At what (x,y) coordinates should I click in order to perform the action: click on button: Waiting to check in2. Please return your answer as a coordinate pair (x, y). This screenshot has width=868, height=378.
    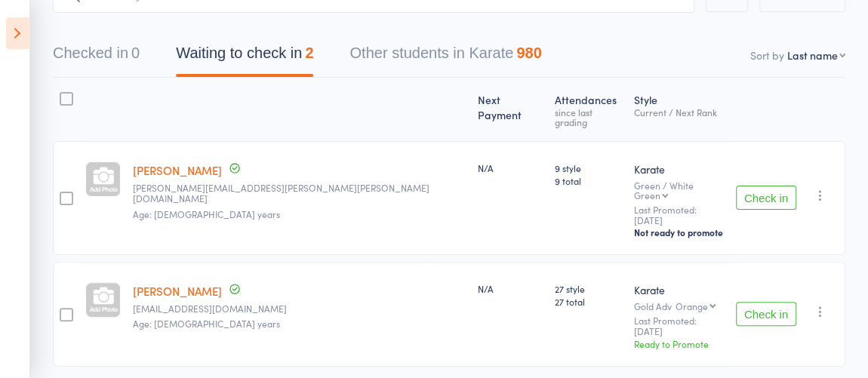
    Looking at the image, I should click on (245, 57).